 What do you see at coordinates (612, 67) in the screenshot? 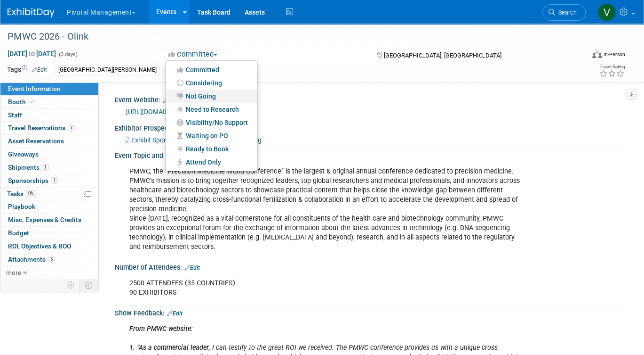
I see `div: Event Rating` at bounding box center [612, 67].